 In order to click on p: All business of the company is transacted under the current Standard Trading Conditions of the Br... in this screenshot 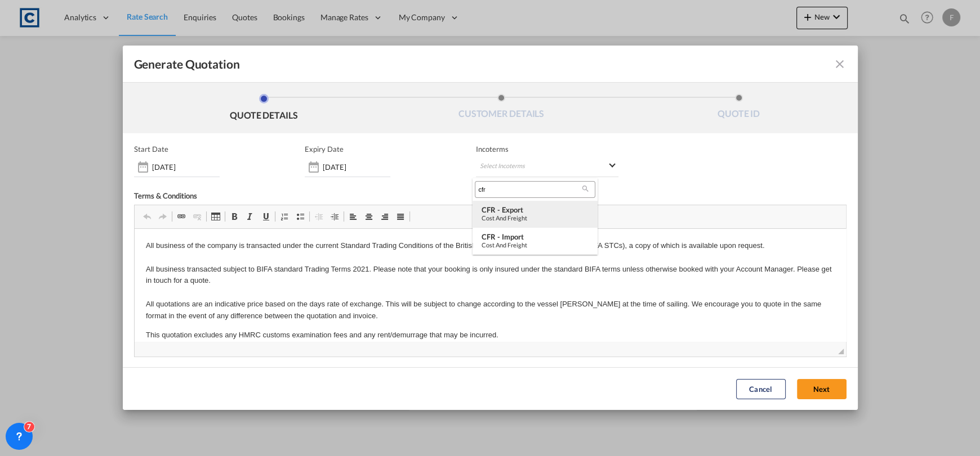, I will do `click(356, 52)`.